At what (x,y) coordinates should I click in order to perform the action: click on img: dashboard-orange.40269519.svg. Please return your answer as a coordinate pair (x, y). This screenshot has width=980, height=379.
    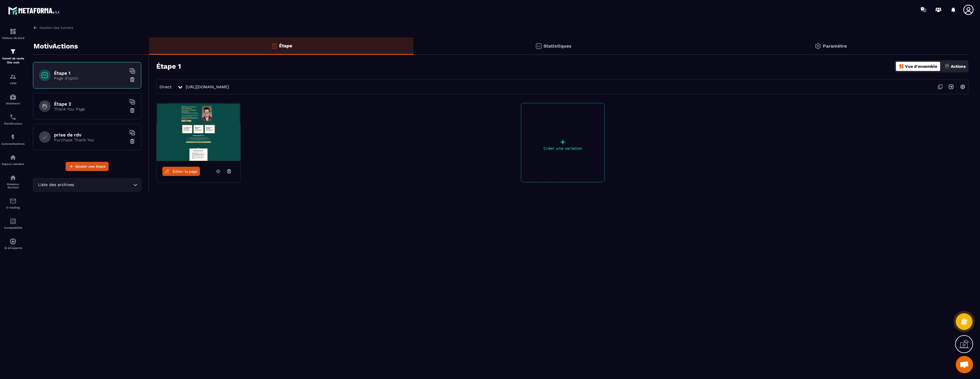
    Looking at the image, I should click on (901, 66).